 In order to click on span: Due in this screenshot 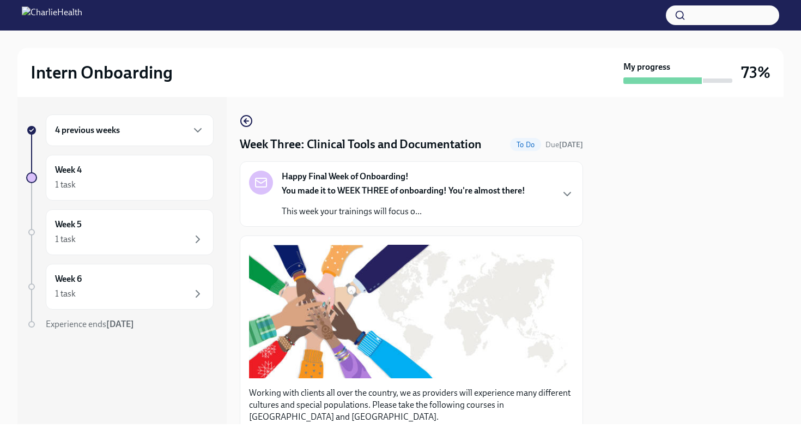, I will do `click(564, 144)`.